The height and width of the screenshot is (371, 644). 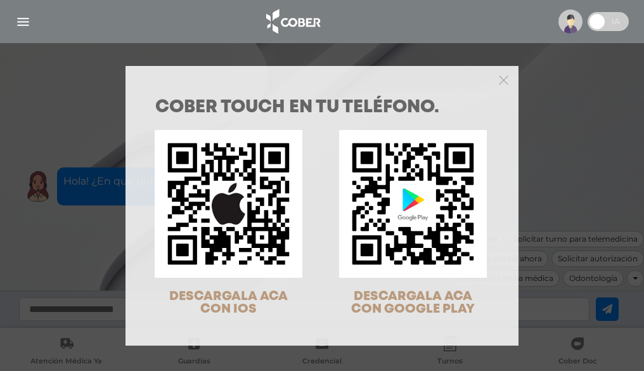 What do you see at coordinates (228, 302) in the screenshot?
I see `span: DESCARGALA ACA CON IOS` at bounding box center [228, 302].